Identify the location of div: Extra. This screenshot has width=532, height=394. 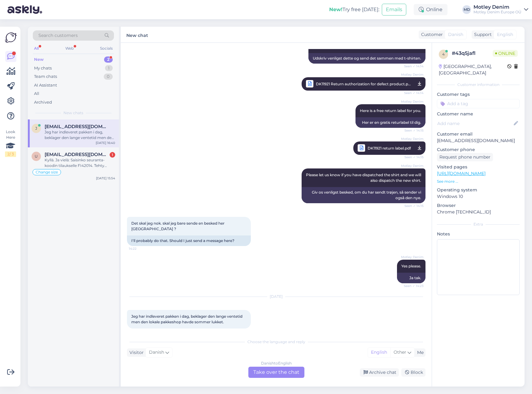
(478, 224).